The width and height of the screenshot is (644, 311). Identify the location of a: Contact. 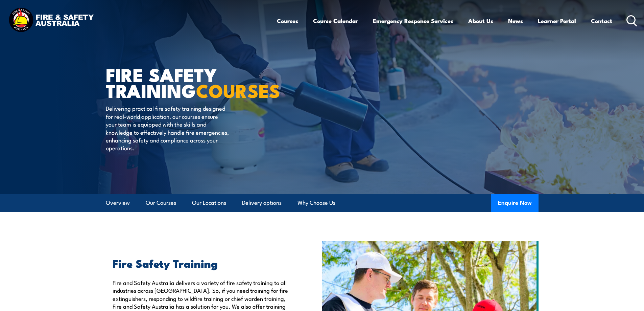
(601, 21).